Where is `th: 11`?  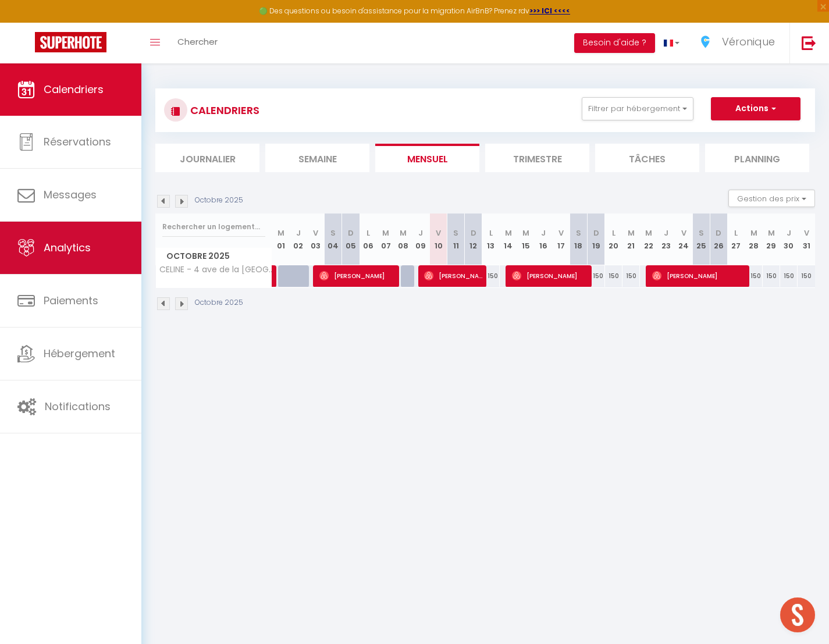 th: 11 is located at coordinates (456, 239).